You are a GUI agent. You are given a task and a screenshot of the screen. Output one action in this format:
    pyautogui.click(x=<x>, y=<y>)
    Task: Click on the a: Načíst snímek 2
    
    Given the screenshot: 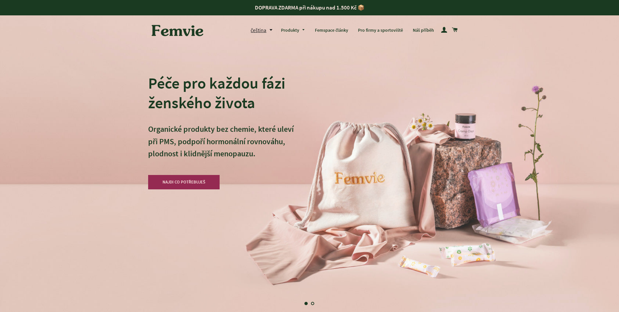 What is the action you would take?
    pyautogui.click(x=313, y=303)
    